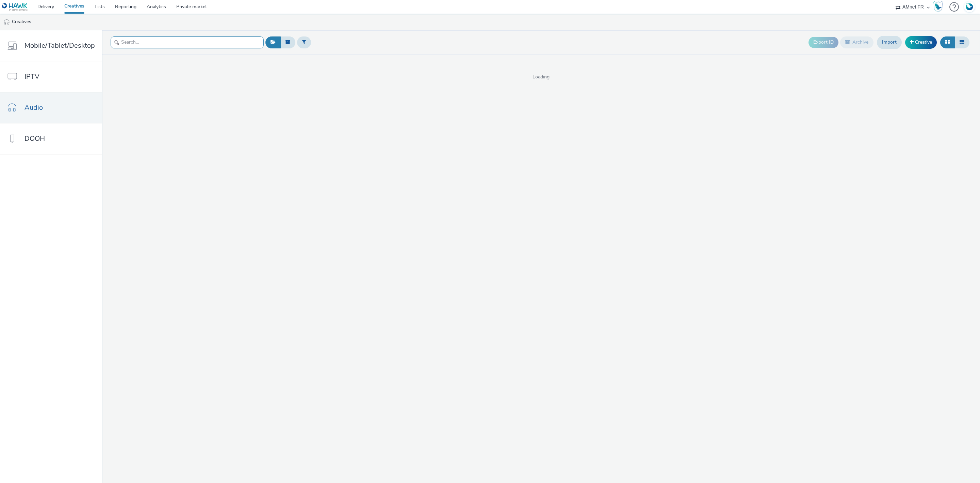  I want to click on button: Export ID, so click(823, 42).